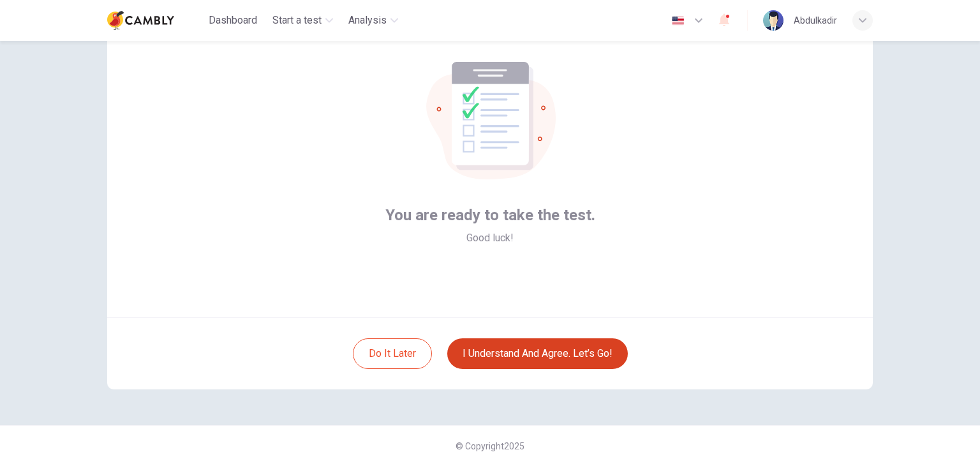 Image resolution: width=980 pixels, height=466 pixels. Describe the element at coordinates (140, 21) in the screenshot. I see `img: Cambly logo` at that location.